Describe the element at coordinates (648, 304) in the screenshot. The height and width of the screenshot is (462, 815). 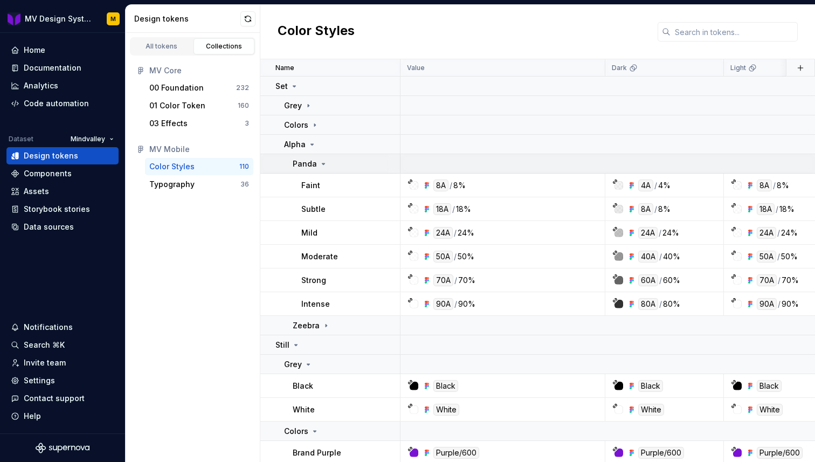
I see `div: 80A` at that location.